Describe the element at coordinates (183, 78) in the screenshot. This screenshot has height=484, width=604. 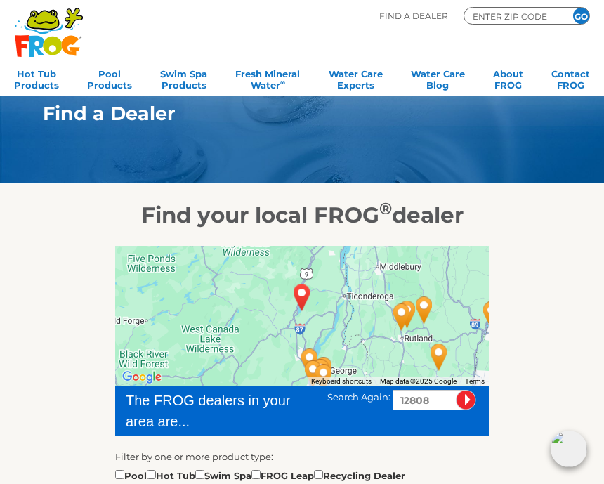
I see `a: Swim SpaProducts` at that location.